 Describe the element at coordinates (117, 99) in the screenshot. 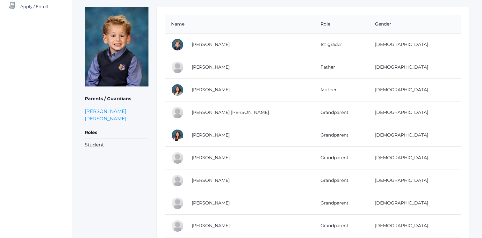

I see `h5: Parents / Guardians` at that location.